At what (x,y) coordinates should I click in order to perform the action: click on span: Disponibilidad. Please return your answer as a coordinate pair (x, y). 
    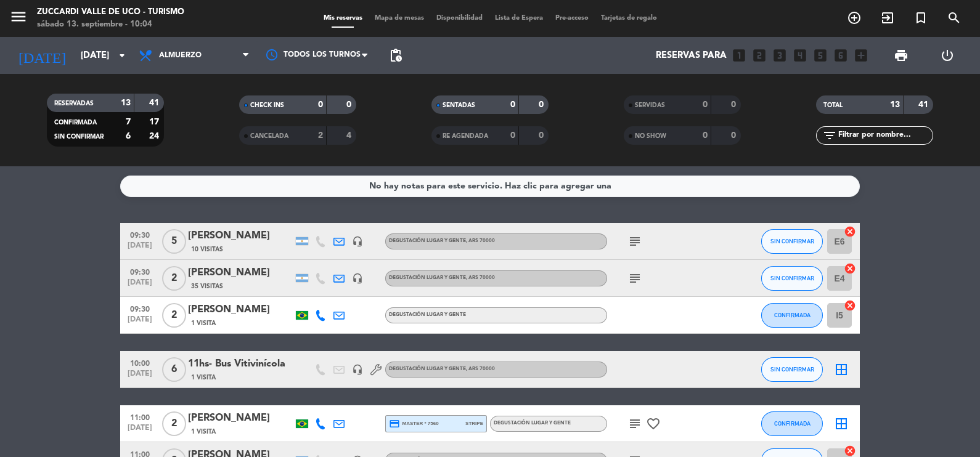
    Looking at the image, I should click on (459, 18).